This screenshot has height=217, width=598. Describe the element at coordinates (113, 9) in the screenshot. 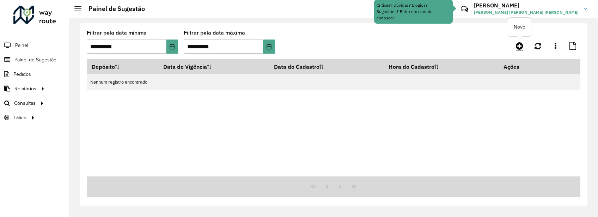

I see `h2: Painel de Sugestão` at that location.